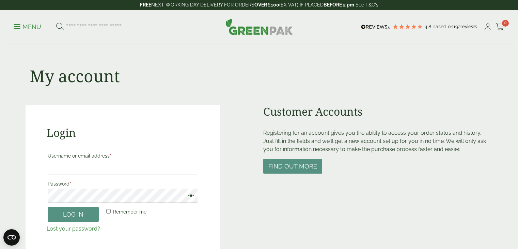 This screenshot has height=249, width=518. I want to click on strong: BEFORE 2 pm, so click(339, 5).